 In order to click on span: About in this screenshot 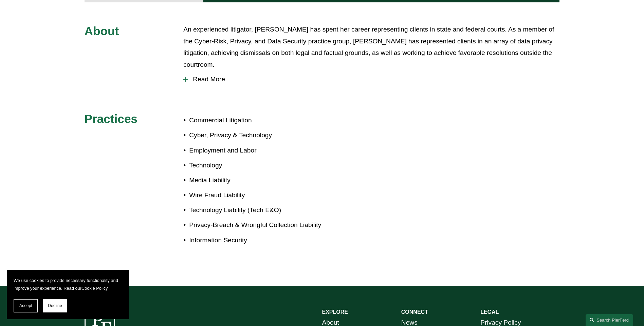, I will do `click(102, 31)`.